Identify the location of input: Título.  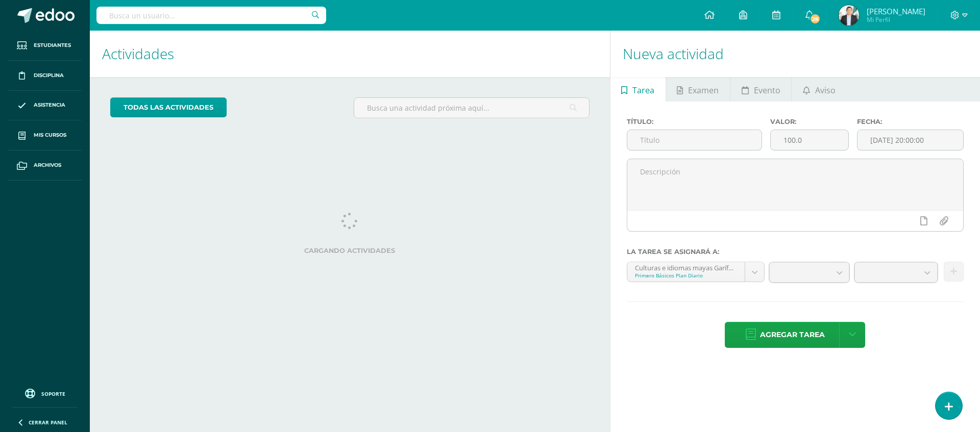
(695, 140).